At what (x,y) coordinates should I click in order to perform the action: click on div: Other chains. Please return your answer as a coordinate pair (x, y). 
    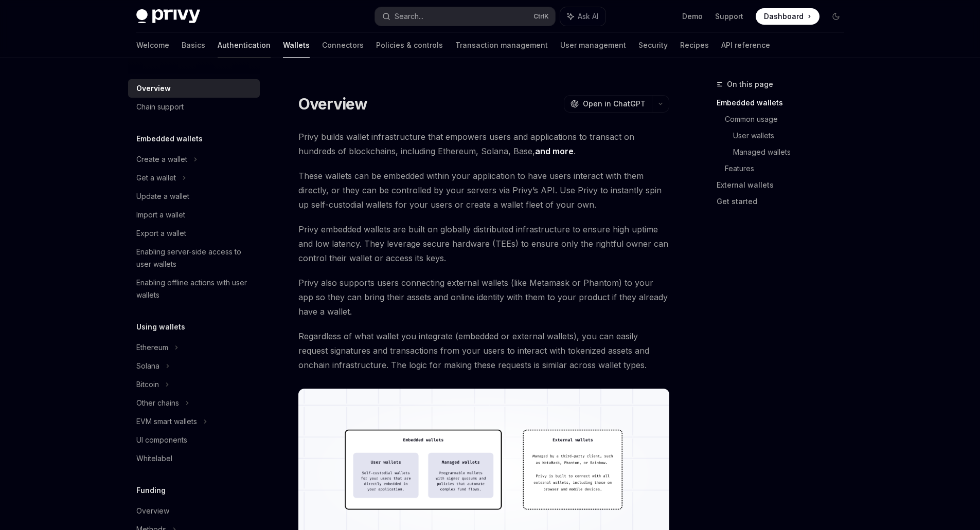
    Looking at the image, I should click on (157, 403).